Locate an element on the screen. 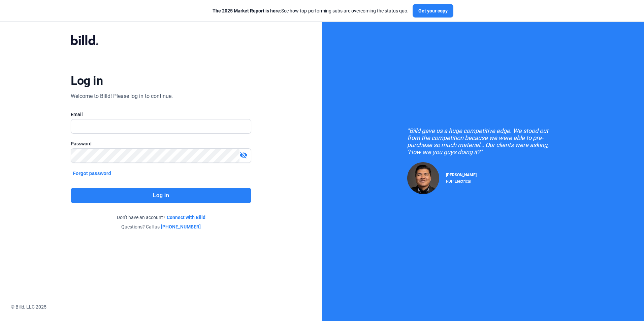  div: Welcome to Billd! Please log in to continue. is located at coordinates (122, 96).